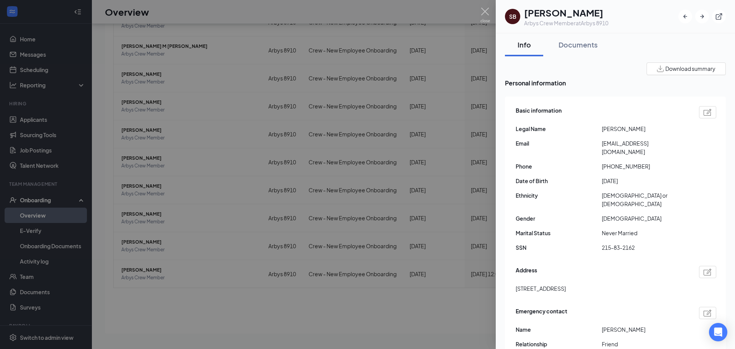 The height and width of the screenshot is (349, 735). I want to click on svg: ExternalLink, so click(719, 16).